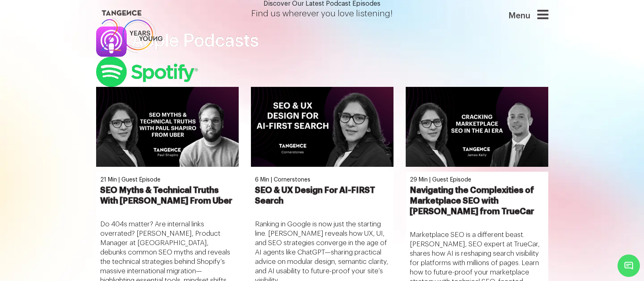 The image size is (644, 281). What do you see at coordinates (477, 126) in the screenshot?
I see `img: CRACKING-MARKETPLACE-SEO-IN-THE-AI-ERA-1.jpg` at bounding box center [477, 126].